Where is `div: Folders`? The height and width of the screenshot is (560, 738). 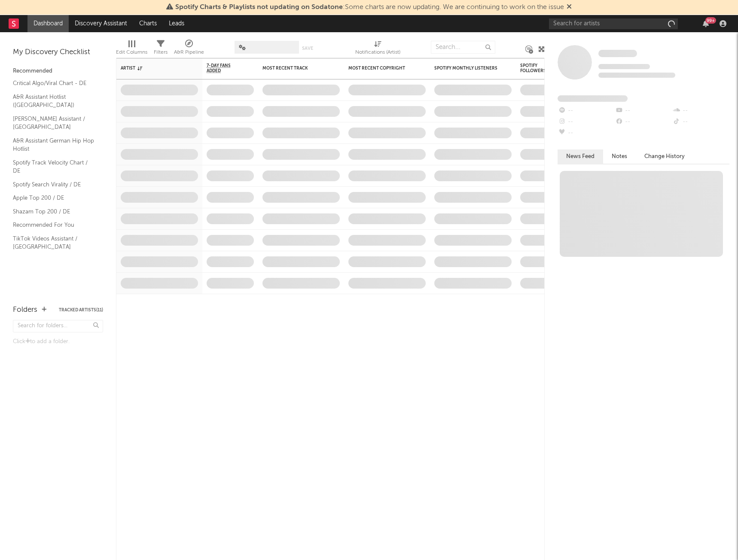 div: Folders is located at coordinates (25, 310).